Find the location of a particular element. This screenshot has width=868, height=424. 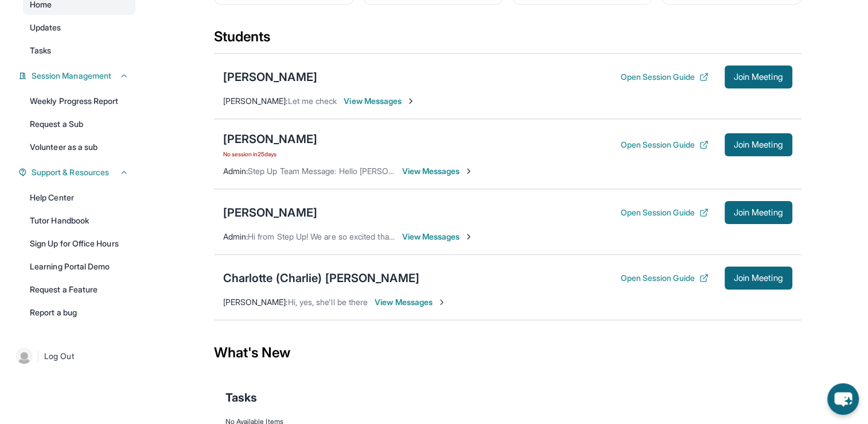

a: Tasks is located at coordinates (79, 50).